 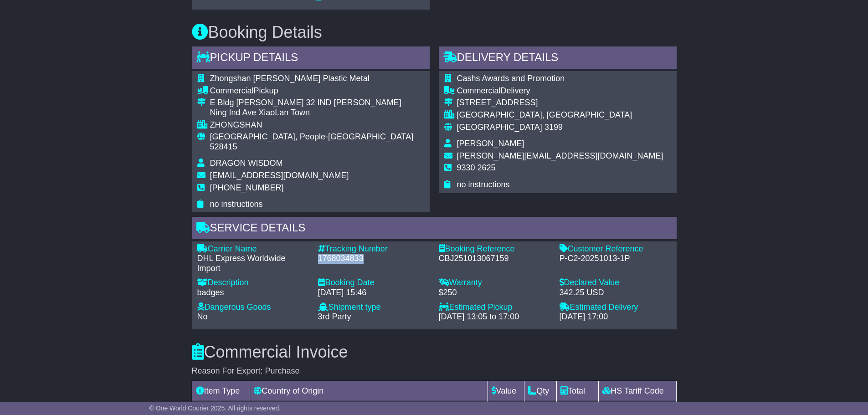 What do you see at coordinates (558, 59) in the screenshot?
I see `div: Delivery Details` at bounding box center [558, 59].